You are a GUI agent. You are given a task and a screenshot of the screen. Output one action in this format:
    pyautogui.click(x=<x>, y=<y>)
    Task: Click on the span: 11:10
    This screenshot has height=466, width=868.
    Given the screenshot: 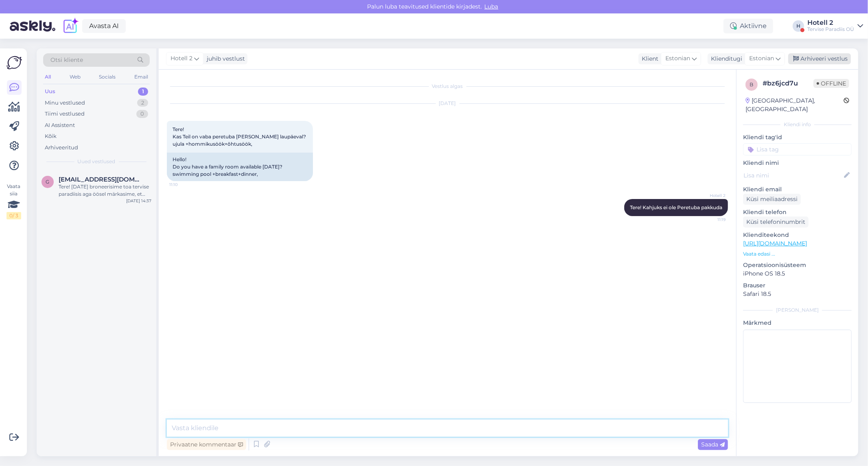 What is the action you would take?
    pyautogui.click(x=184, y=184)
    